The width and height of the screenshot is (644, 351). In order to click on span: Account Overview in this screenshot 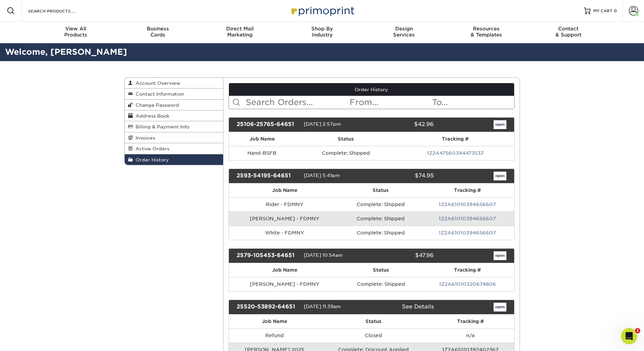, I will do `click(157, 83)`.